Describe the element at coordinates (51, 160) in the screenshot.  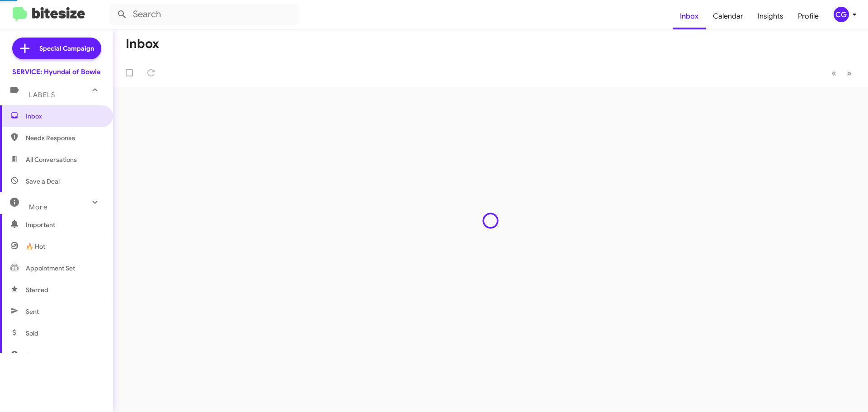
I see `span: All Conversations` at that location.